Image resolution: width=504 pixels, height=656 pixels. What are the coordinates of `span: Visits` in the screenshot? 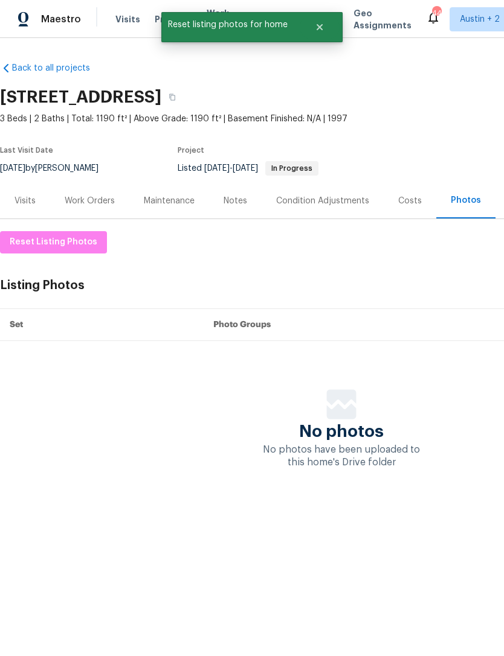 It's located at (127, 19).